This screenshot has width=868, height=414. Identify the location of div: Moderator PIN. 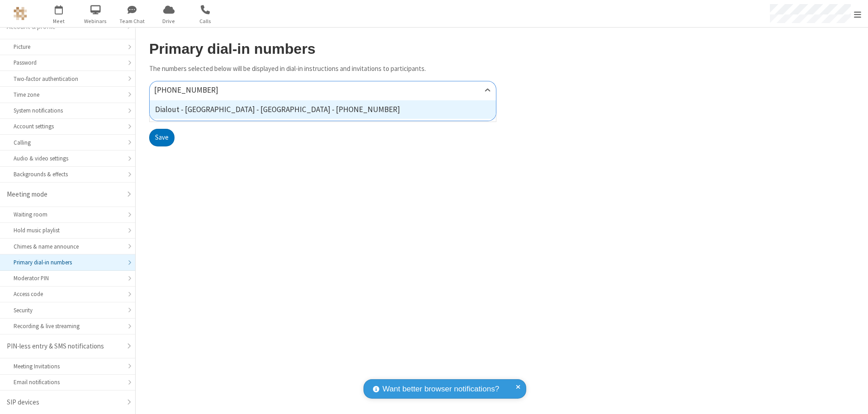
(67, 278).